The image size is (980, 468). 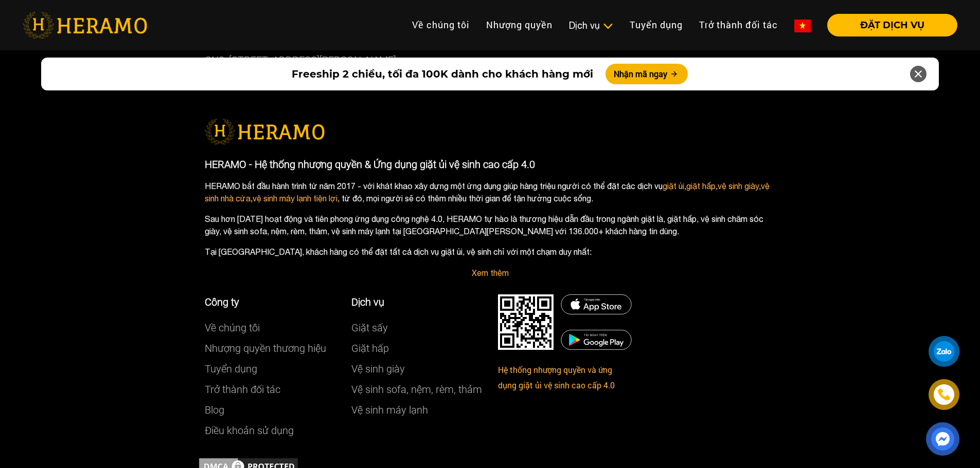 I want to click on img: phone-icon, so click(x=944, y=395).